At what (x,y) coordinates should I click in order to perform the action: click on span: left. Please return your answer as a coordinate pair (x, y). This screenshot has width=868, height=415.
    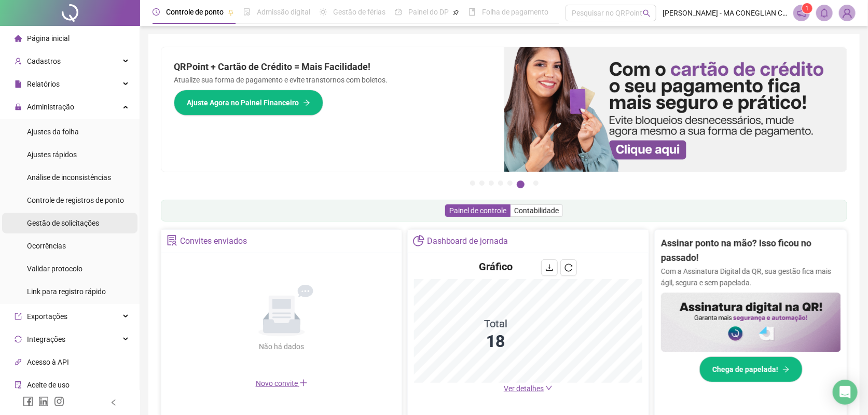
    Looking at the image, I should click on (114, 403).